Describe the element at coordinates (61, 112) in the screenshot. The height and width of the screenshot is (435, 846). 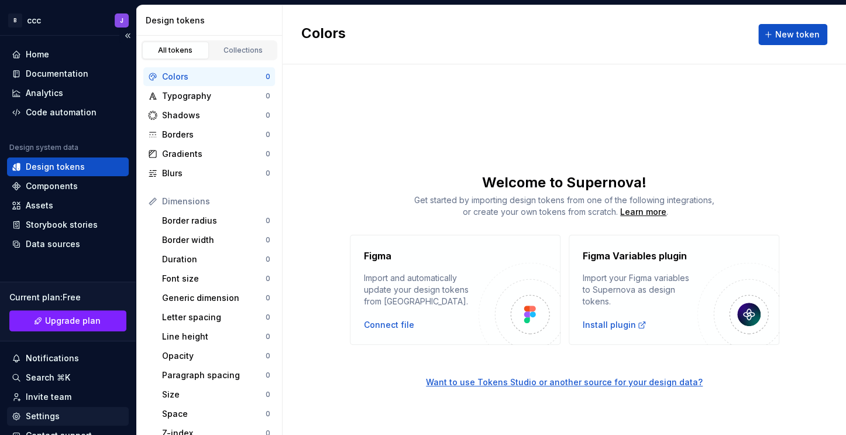
I see `div: Code automation` at that location.